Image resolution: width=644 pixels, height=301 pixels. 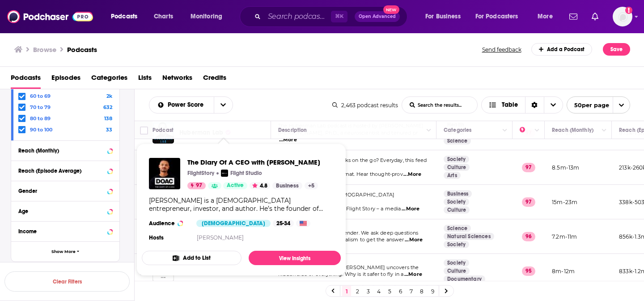 What do you see at coordinates (464, 278) in the screenshot?
I see `a: Documentary` at bounding box center [464, 278].